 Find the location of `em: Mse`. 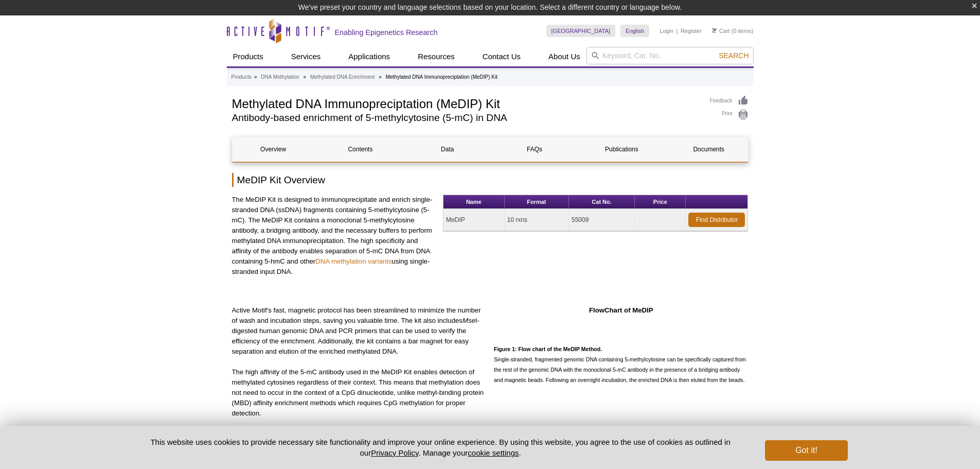

em: Mse is located at coordinates (469, 320).